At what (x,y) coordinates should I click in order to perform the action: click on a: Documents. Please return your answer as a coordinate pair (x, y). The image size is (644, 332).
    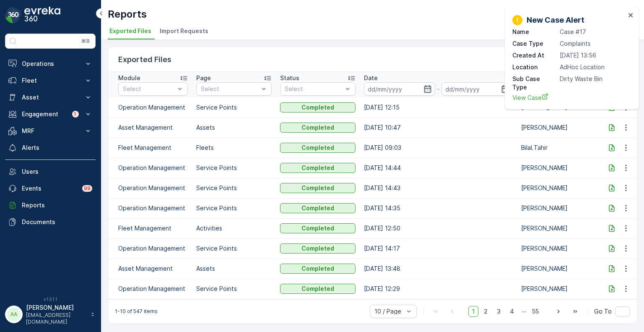
    Looking at the image, I should click on (50, 222).